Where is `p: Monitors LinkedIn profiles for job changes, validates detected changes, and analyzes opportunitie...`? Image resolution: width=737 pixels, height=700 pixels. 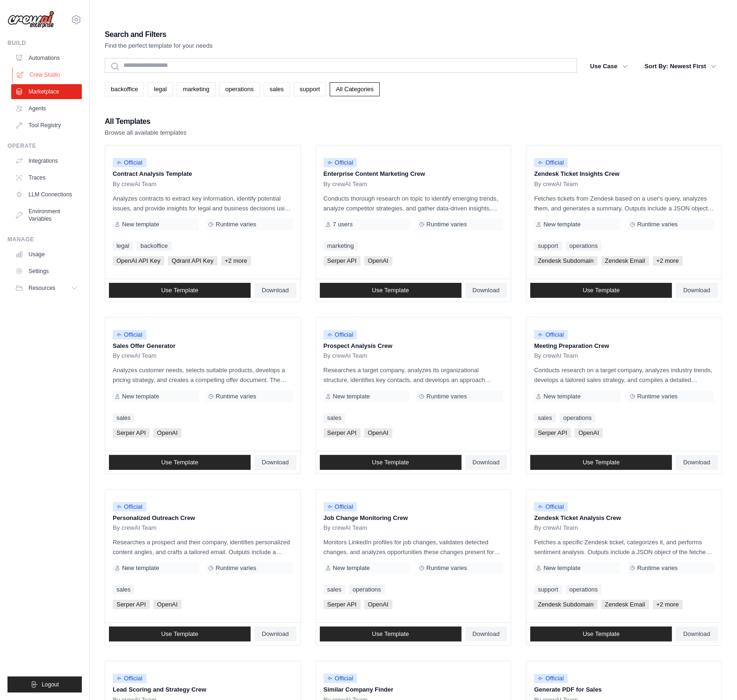 p: Monitors LinkedIn profiles for job changes, validates detected changes, and analyzes opportunitie... is located at coordinates (413, 547).